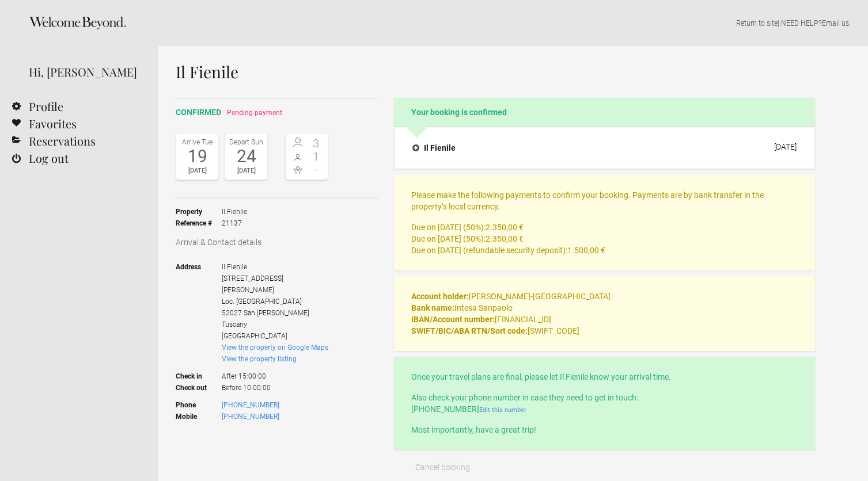 This screenshot has width=868, height=481. What do you see at coordinates (198, 211) in the screenshot?
I see `strong: Property` at bounding box center [198, 211].